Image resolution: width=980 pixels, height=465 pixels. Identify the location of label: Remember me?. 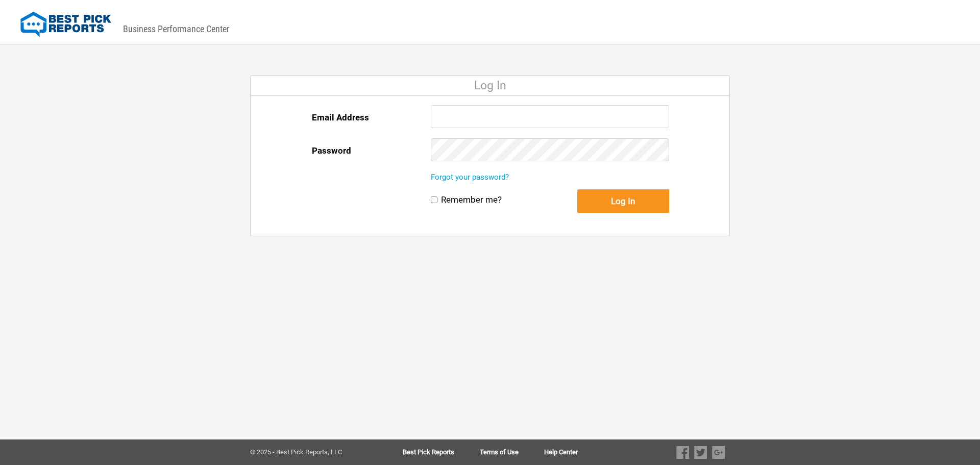
(471, 199).